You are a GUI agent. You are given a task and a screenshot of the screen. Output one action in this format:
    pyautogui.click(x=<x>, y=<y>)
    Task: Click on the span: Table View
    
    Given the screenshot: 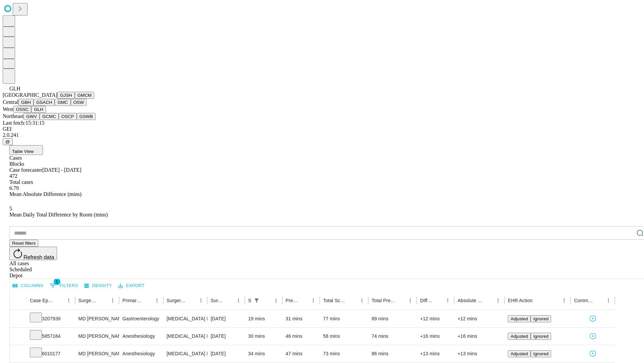 What is the action you would take?
    pyautogui.click(x=23, y=151)
    